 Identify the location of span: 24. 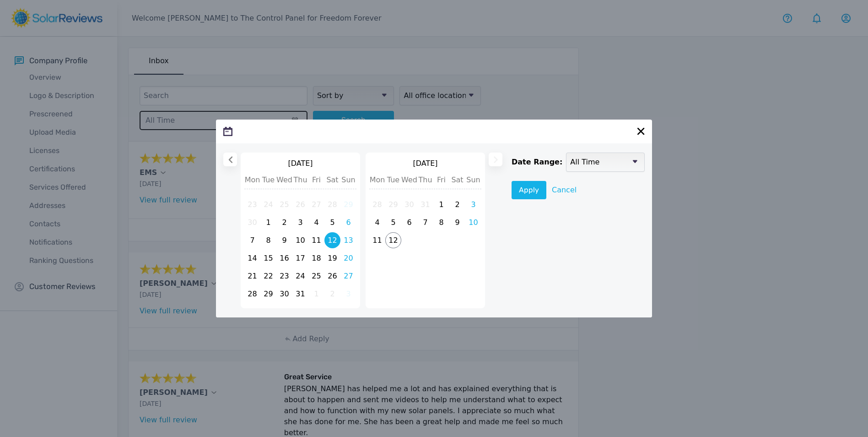
(300, 275).